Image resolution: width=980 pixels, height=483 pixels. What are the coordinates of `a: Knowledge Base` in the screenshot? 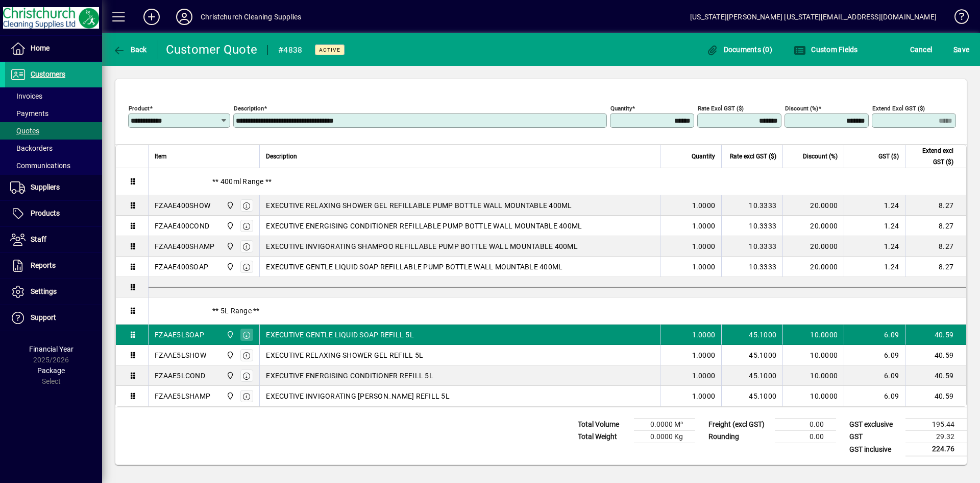 It's located at (957, 19).